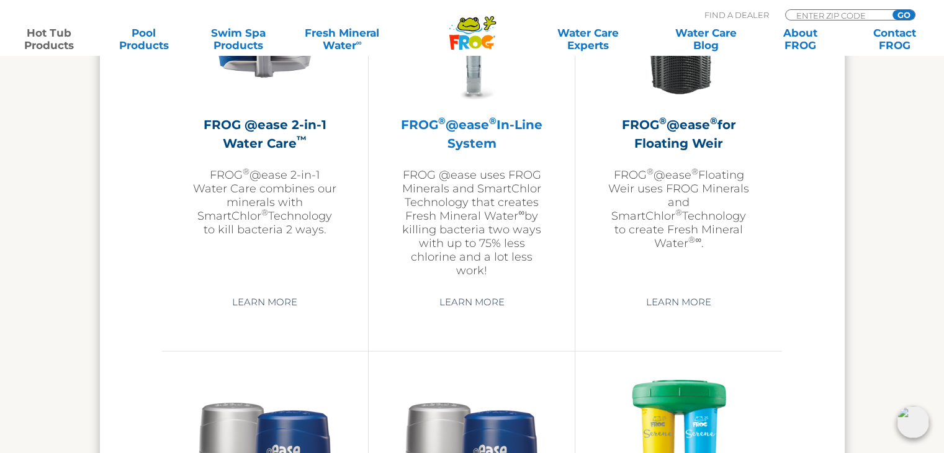 The height and width of the screenshot is (453, 944). Describe the element at coordinates (737, 15) in the screenshot. I see `p: Find A Dealer` at that location.